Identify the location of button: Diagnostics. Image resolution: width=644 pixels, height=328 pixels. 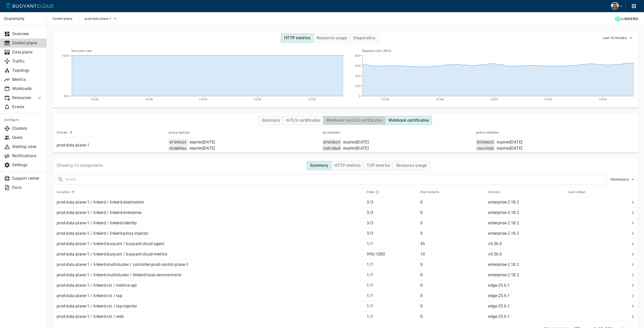
(364, 38).